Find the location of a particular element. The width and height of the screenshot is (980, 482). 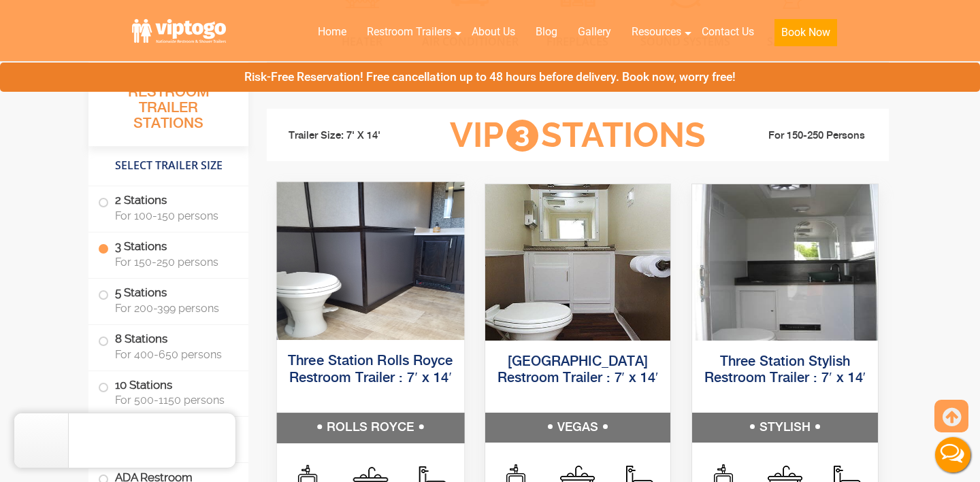

a: Restroom Trailers is located at coordinates (409, 32).